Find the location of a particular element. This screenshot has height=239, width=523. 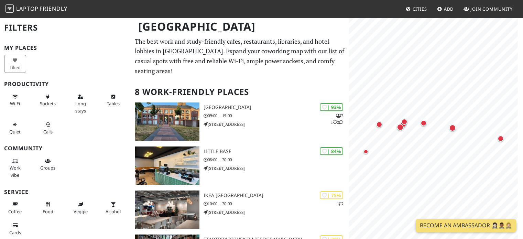

span: Join Community is located at coordinates (491, 9).